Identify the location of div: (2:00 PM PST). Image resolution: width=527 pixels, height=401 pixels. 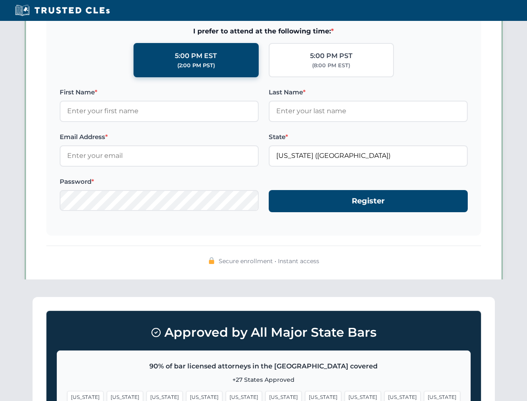
(196, 66).